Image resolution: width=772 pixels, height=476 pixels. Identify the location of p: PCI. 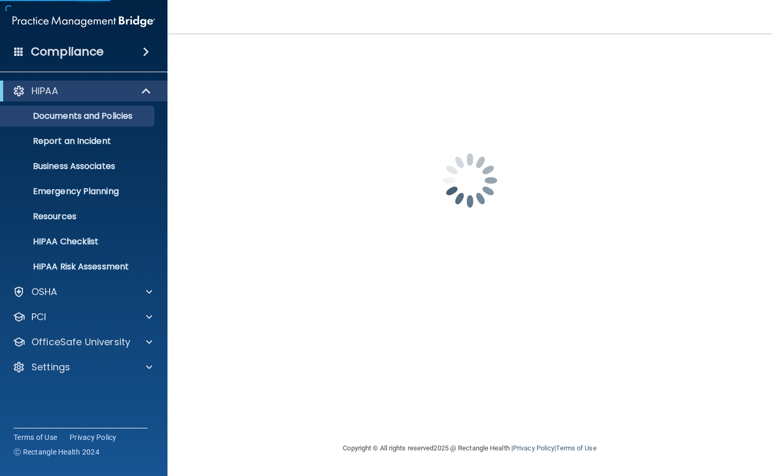
(39, 317).